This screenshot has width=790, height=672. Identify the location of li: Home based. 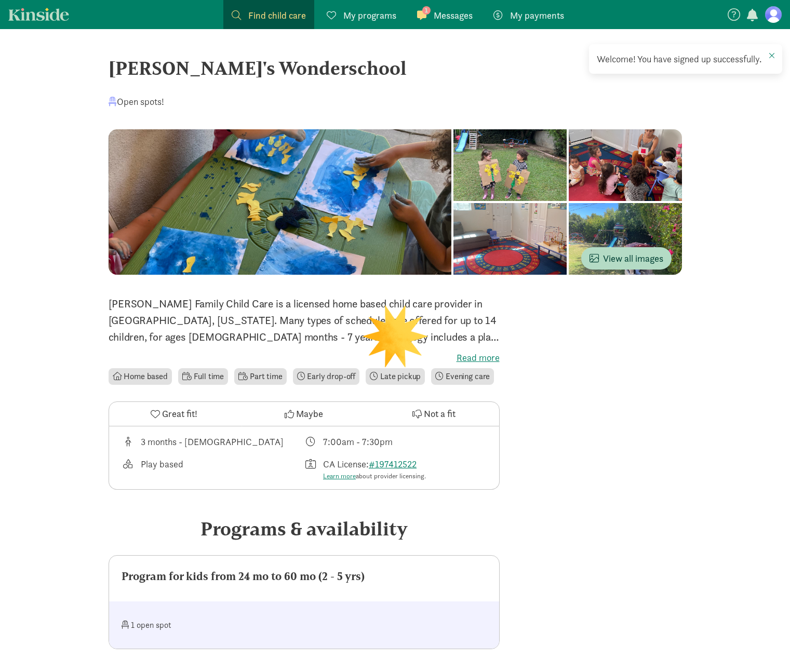
(140, 377).